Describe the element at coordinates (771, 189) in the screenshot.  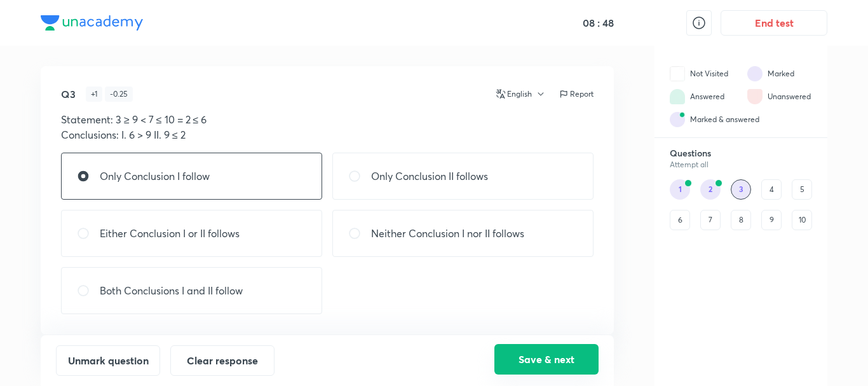
I see `div: 4` at that location.